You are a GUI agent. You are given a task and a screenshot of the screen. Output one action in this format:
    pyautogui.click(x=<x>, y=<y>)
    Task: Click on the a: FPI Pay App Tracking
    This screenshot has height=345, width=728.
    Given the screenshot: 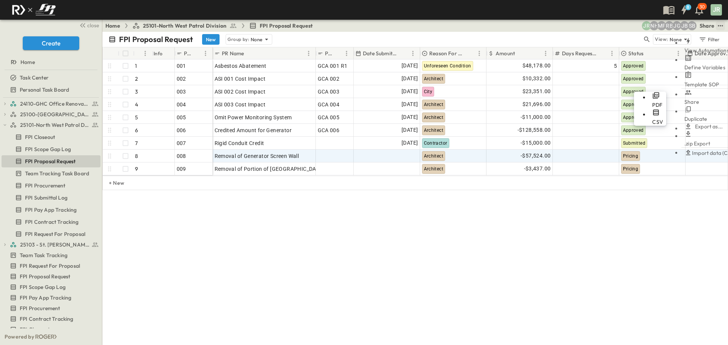 What is the action you would take?
    pyautogui.click(x=50, y=210)
    